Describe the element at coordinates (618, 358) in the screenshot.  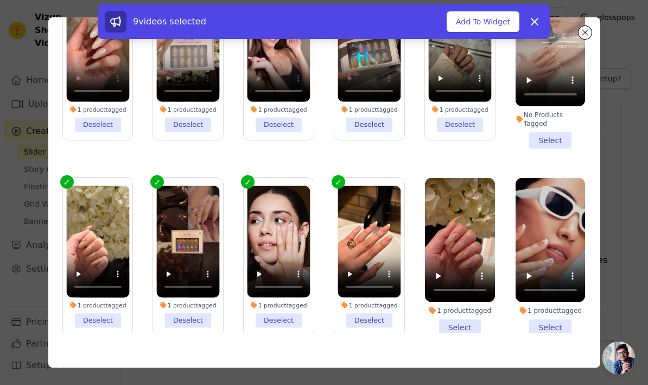
I see `a: Open chat` at that location.